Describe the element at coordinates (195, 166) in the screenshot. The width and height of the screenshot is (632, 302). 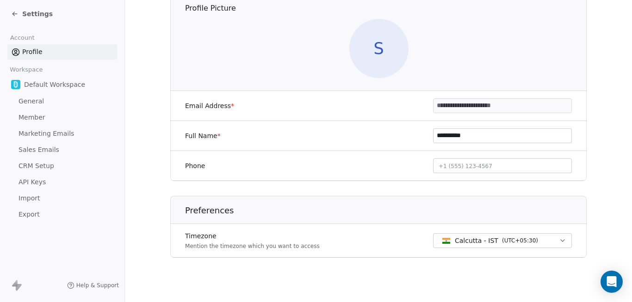
I see `label: Phone` at that location.